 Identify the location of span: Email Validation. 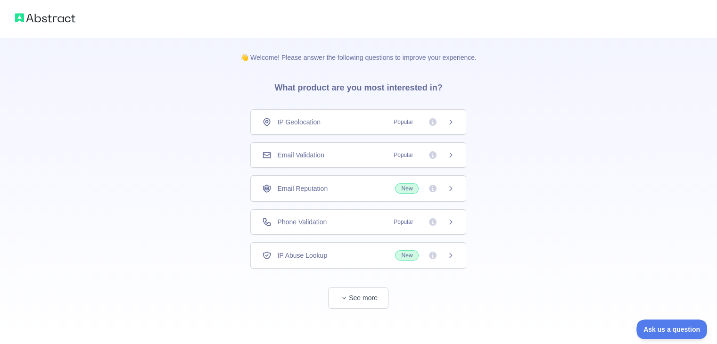
(300, 155).